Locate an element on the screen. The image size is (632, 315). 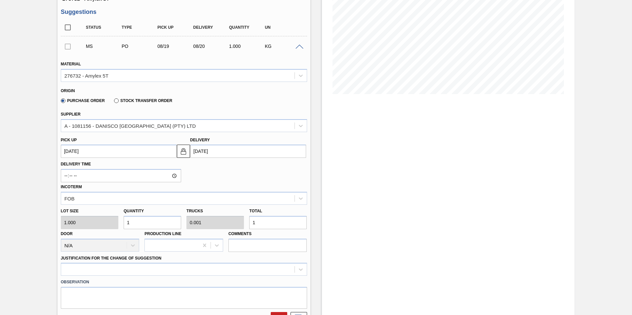
label: Material is located at coordinates (71, 64).